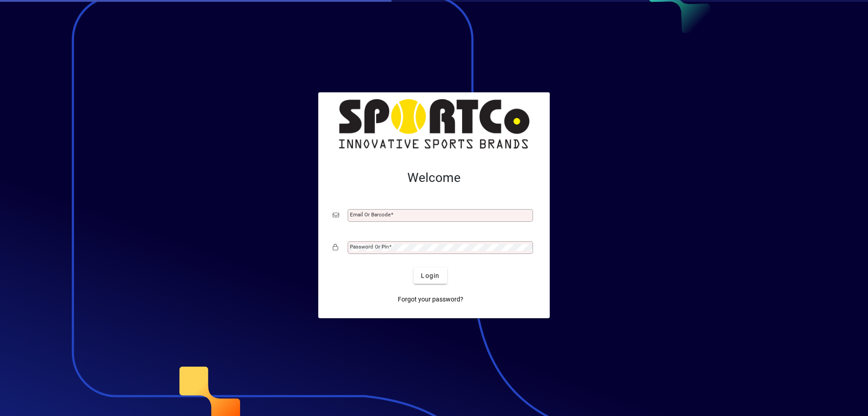 The image size is (868, 416). I want to click on span: Login, so click(430, 276).